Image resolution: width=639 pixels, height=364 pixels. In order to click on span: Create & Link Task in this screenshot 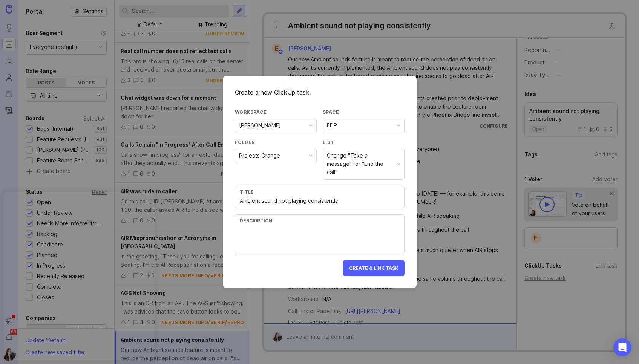, I will do `click(374, 268)`.